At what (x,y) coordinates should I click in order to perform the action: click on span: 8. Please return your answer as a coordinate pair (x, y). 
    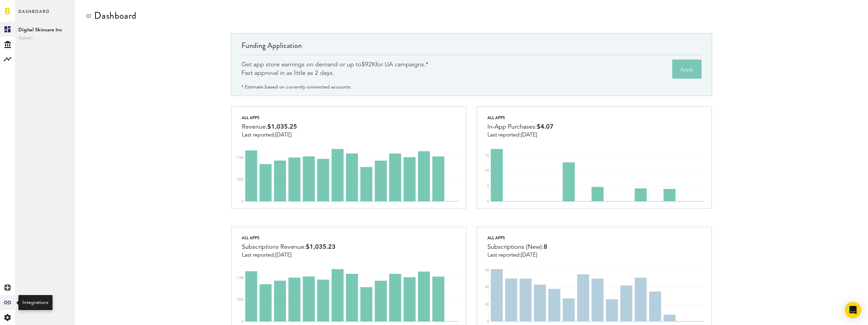
    Looking at the image, I should click on (545, 247).